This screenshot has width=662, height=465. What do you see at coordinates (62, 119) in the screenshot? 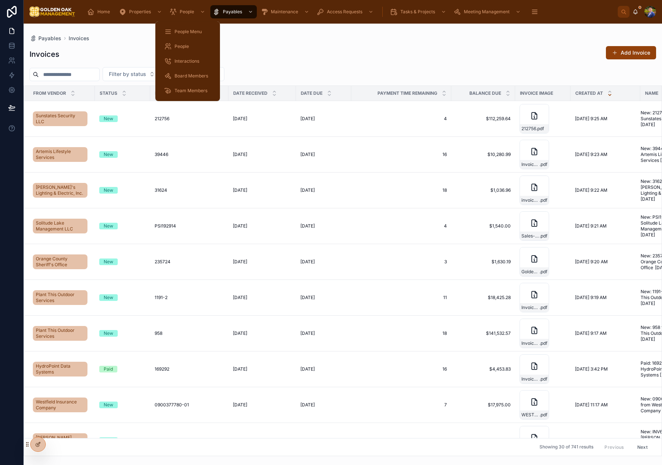
I see `a: Sunstates Security LLC` at bounding box center [62, 119].